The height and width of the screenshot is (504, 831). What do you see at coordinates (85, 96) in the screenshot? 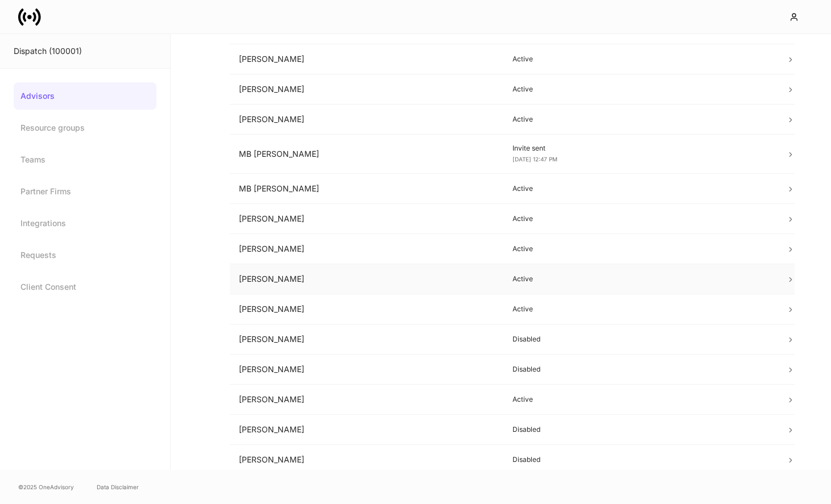
I see `a: Advisors` at bounding box center [85, 96].